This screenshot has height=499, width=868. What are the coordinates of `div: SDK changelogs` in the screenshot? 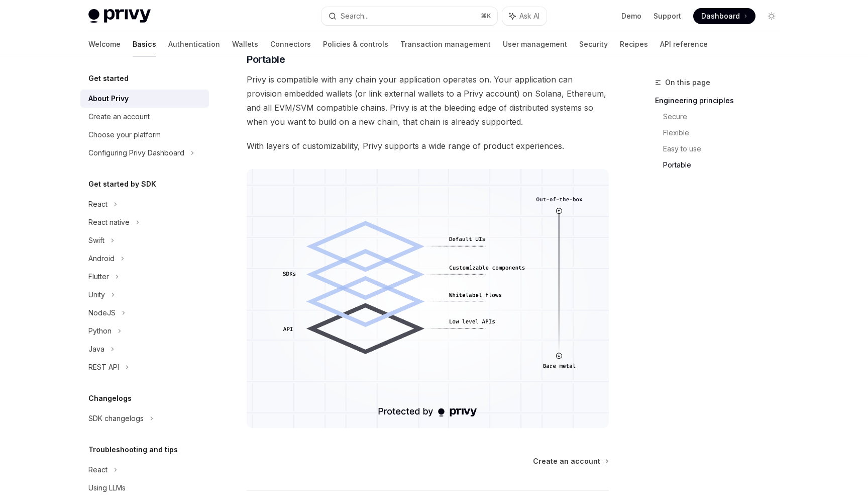 It's located at (116, 418).